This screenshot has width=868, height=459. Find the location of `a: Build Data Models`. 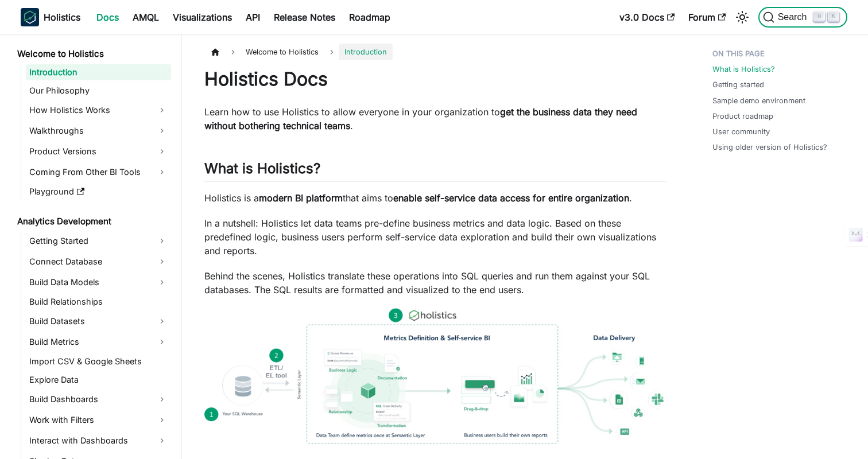

a: Build Data Models is located at coordinates (98, 282).